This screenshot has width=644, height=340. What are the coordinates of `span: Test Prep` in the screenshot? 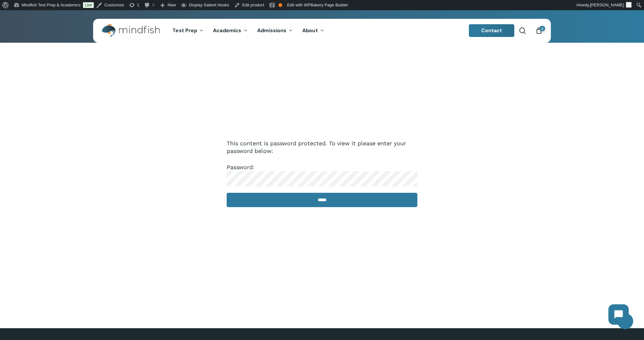 It's located at (185, 31).